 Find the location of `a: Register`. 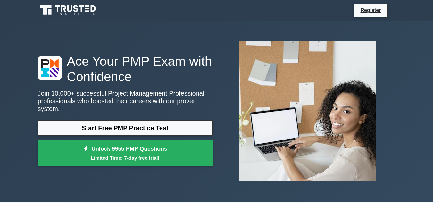

a: Register is located at coordinates (370, 10).